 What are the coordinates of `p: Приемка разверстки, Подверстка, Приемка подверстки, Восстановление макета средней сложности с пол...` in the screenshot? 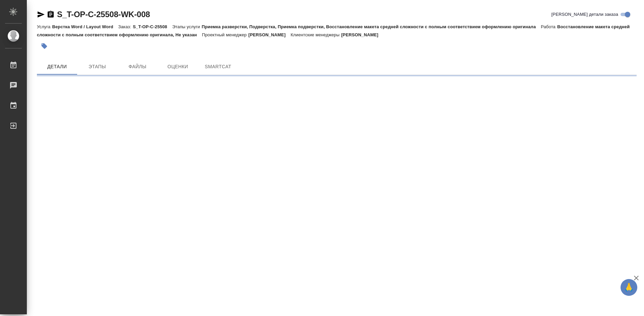 It's located at (371, 27).